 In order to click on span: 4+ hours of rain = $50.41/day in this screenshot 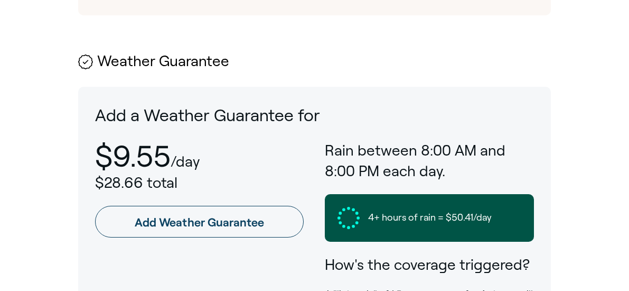, I will do `click(430, 217)`.